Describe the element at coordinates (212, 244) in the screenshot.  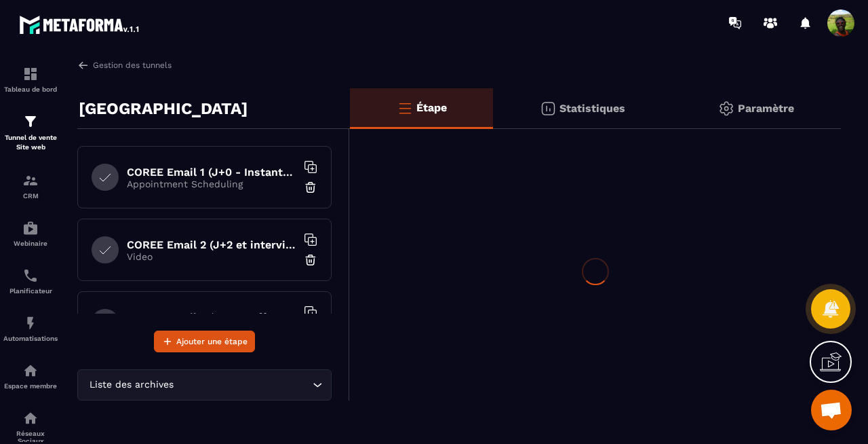
I see `h6: COREE Email 2 (J+2 et interview)` at that location.